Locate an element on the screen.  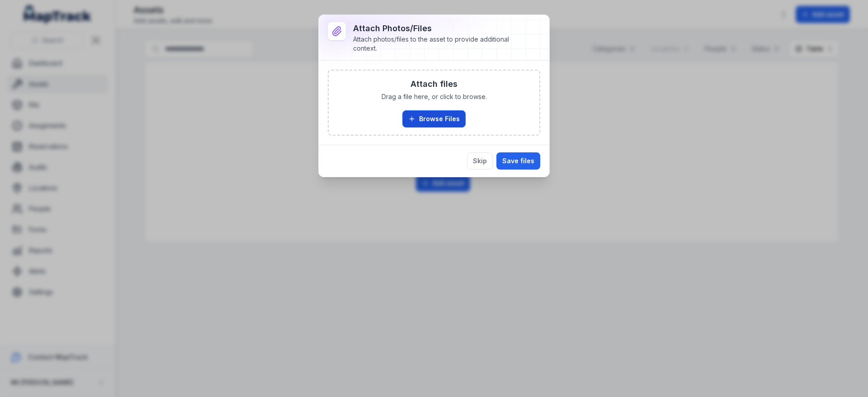
div: Attach photos/files to the asset to provide additional context. is located at coordinates (440, 44).